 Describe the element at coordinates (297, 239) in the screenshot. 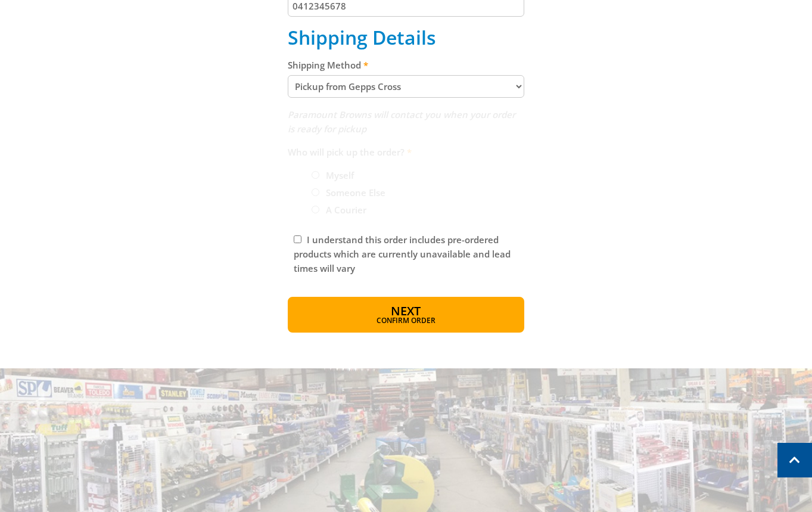

I see `input: Please read and complete.` at that location.